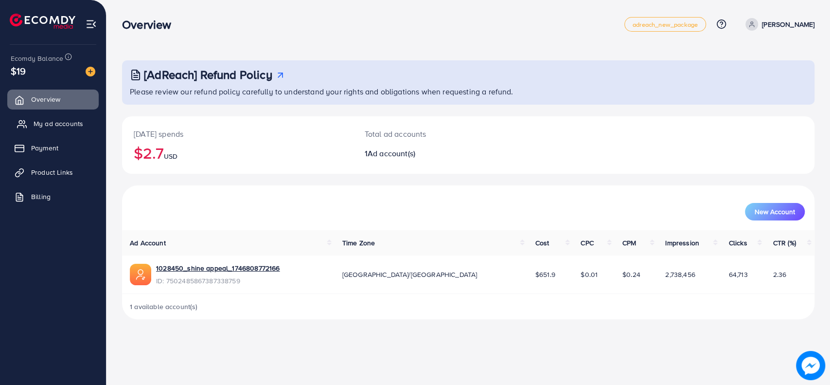 This screenshot has width=830, height=385. I want to click on a: Product Links, so click(53, 172).